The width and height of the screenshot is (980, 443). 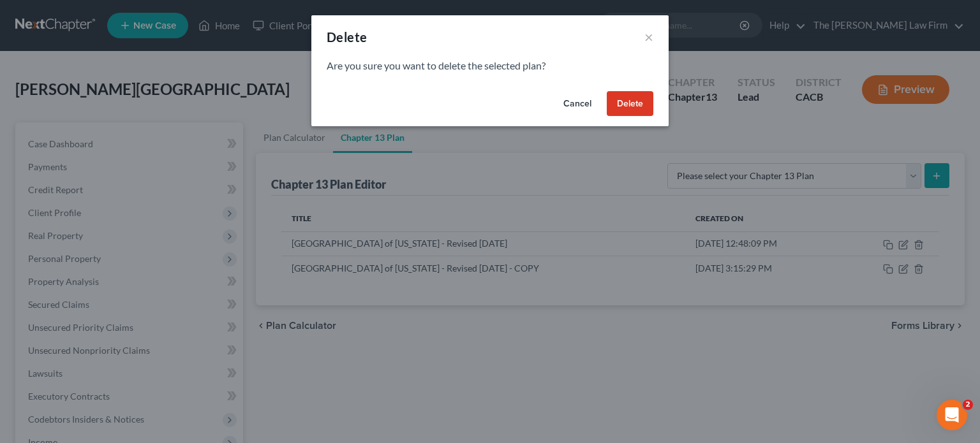 I want to click on span: 2, so click(x=967, y=405).